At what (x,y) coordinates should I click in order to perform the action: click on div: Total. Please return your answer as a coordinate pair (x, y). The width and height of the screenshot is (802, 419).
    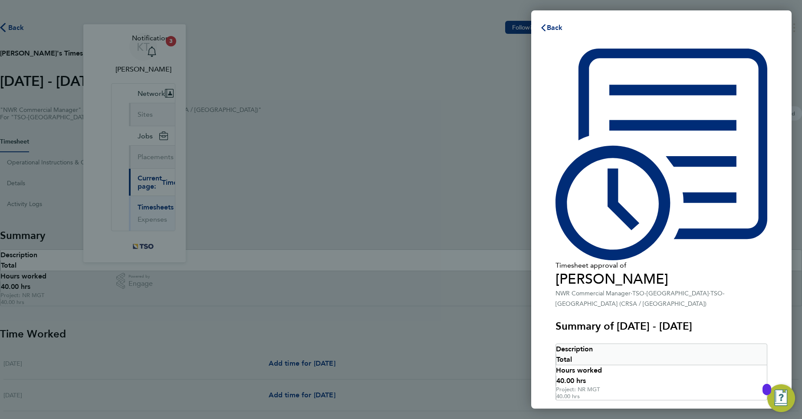
    Looking at the image, I should click on (662, 360).